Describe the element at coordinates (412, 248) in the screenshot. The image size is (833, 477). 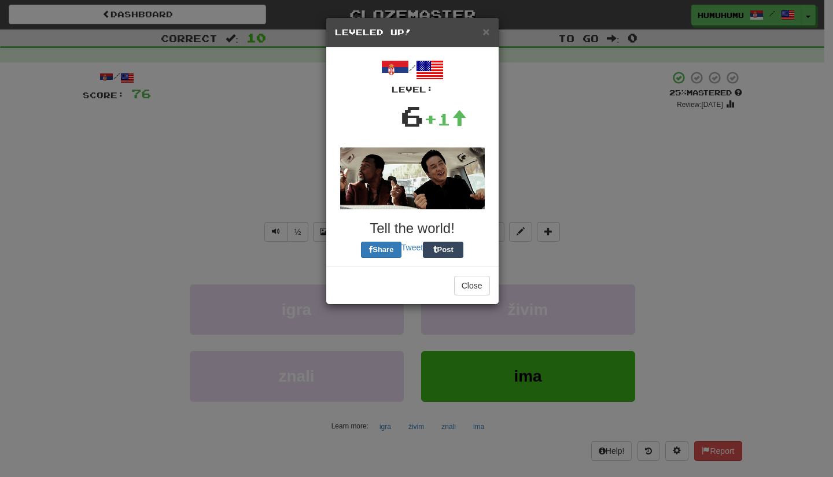
I see `a: Tweet` at that location.